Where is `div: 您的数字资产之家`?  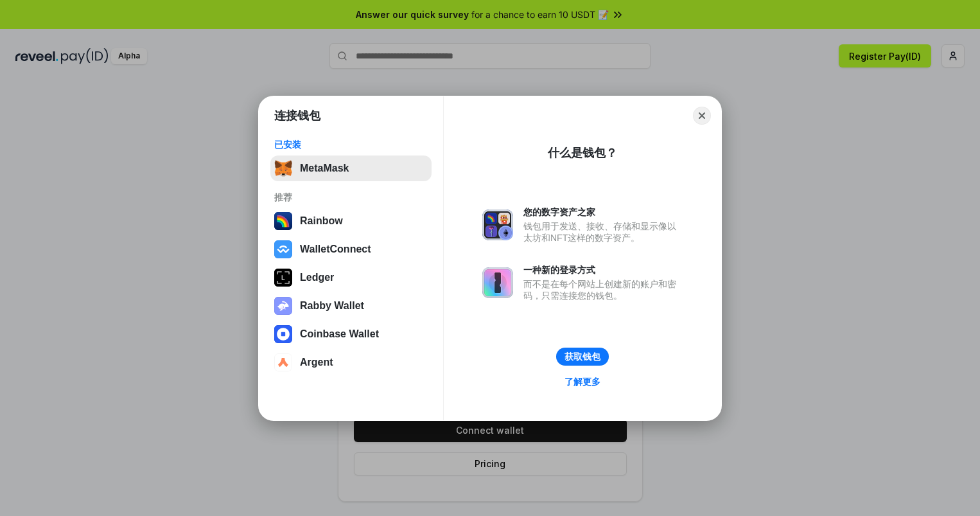 div: 您的数字资产之家 is located at coordinates (603, 212).